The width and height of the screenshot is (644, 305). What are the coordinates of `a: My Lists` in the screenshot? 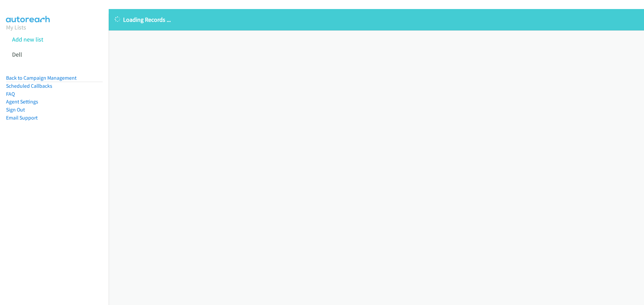 It's located at (16, 28).